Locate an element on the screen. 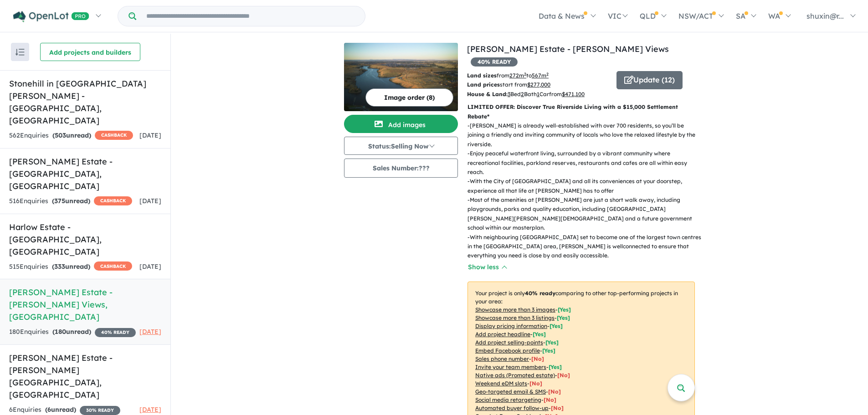  span: [ No ] is located at coordinates (538, 359).